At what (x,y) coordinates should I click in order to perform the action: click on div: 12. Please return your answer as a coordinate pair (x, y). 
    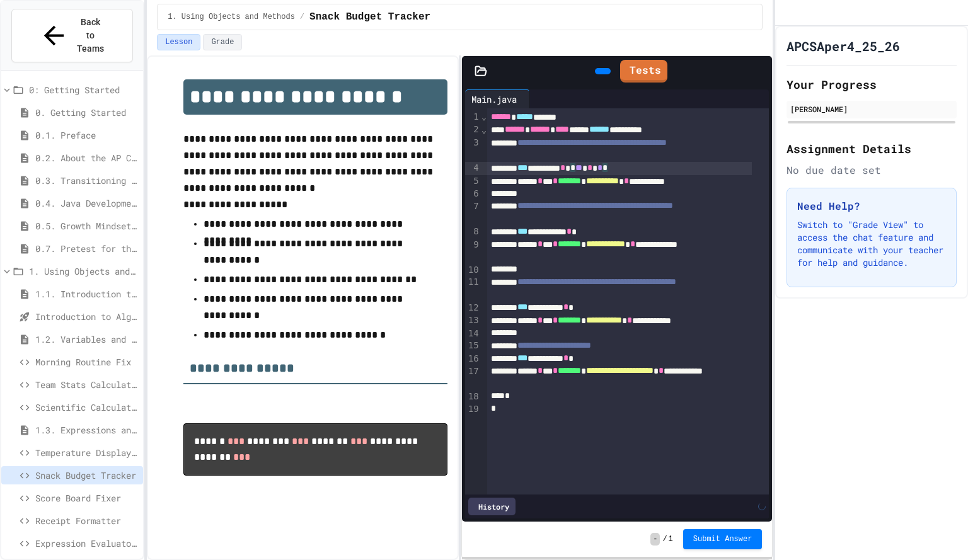
    Looking at the image, I should click on (473, 308).